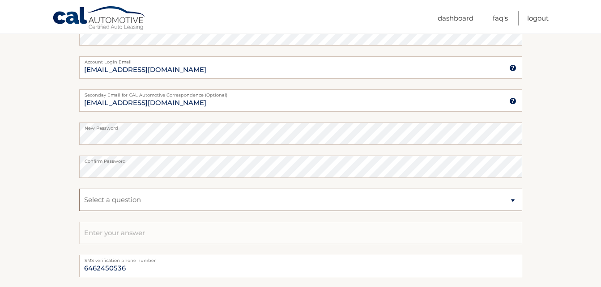 The height and width of the screenshot is (287, 601). Describe the element at coordinates (301, 159) in the screenshot. I see `label: Confirm Password` at that location.